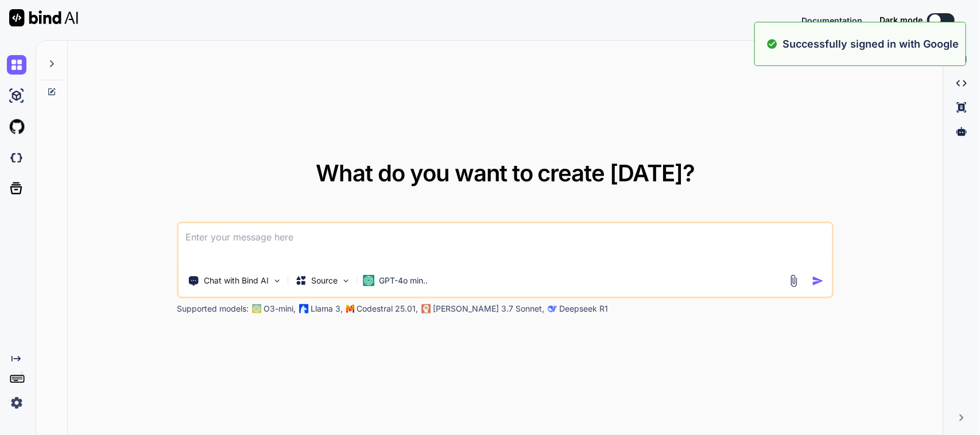  What do you see at coordinates (832, 20) in the screenshot?
I see `span: Documentation` at bounding box center [832, 20].